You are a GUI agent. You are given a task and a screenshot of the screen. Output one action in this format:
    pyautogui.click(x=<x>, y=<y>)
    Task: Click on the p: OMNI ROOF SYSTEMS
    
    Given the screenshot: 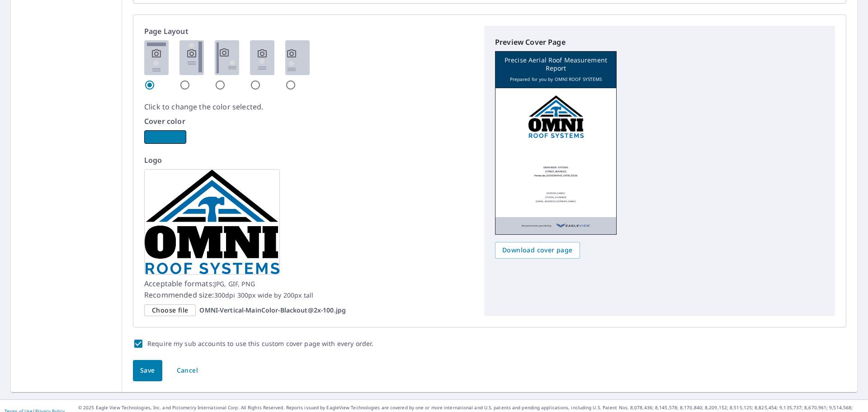 What is the action you would take?
    pyautogui.click(x=555, y=167)
    